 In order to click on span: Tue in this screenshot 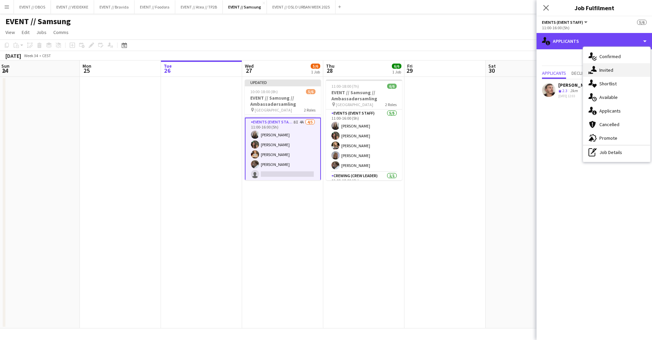, I will do `click(168, 66)`.